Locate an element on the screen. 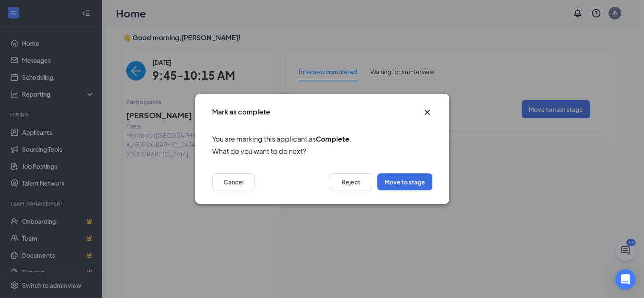 The height and width of the screenshot is (298, 644). button: Close is located at coordinates (427, 112).